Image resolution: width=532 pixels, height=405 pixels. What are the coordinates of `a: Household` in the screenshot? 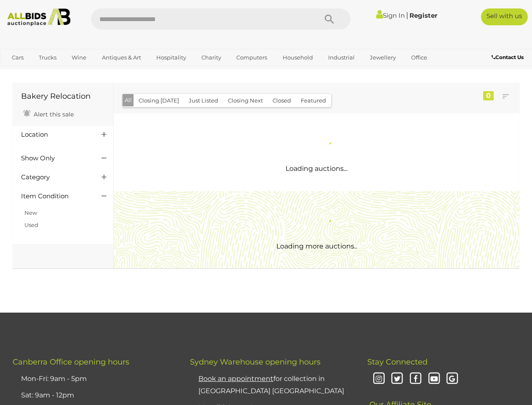 It's located at (297, 58).